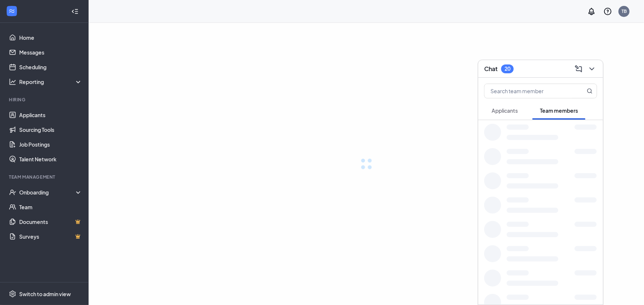 The image size is (644, 305). I want to click on div: Hiring, so click(44, 100).